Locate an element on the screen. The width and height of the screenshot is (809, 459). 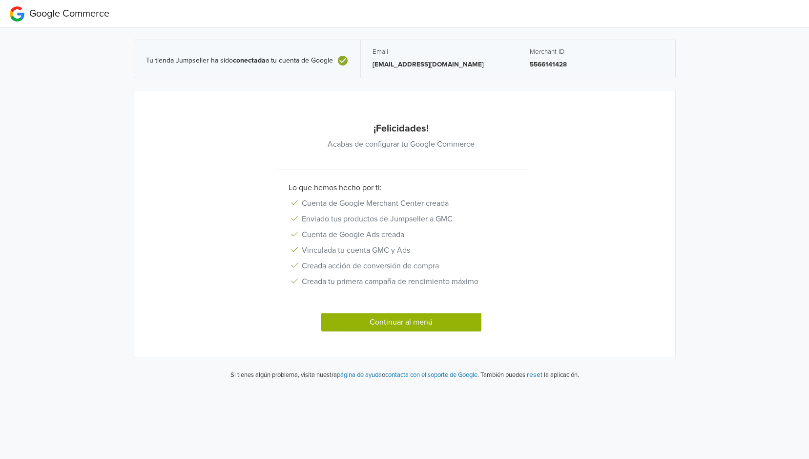
li: Cuenta de Google Ads creada is located at coordinates (398, 234).